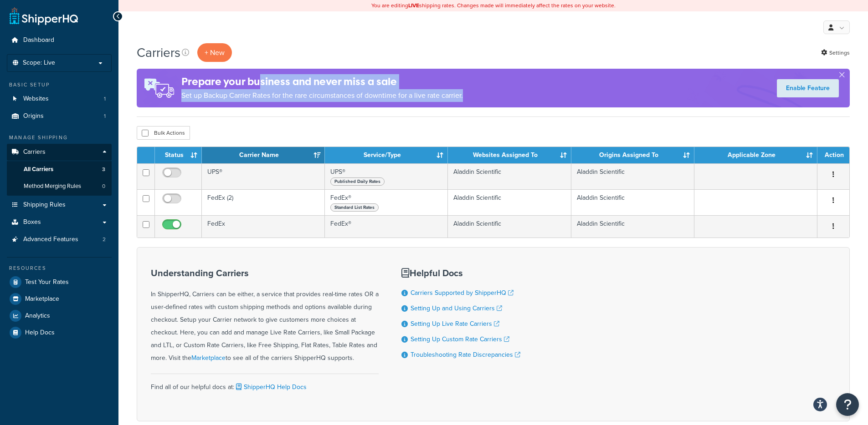 The width and height of the screenshot is (868, 425). Describe the element at coordinates (59, 282) in the screenshot. I see `li: Test Your Rates` at that location.